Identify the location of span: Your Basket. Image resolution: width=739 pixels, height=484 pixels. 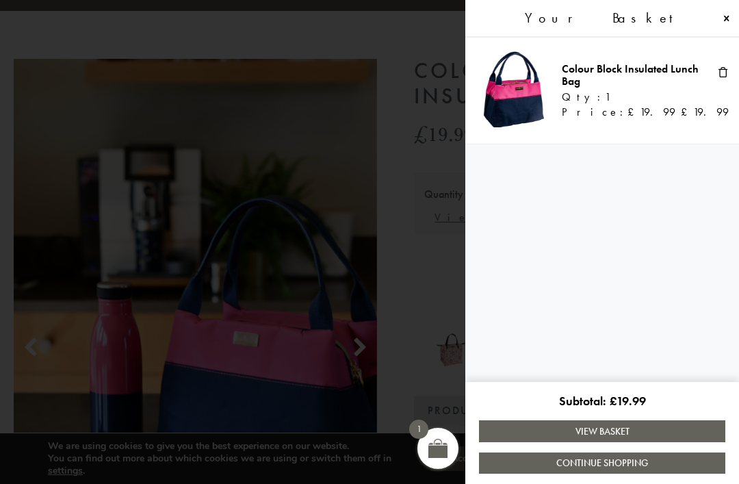
(605, 18).